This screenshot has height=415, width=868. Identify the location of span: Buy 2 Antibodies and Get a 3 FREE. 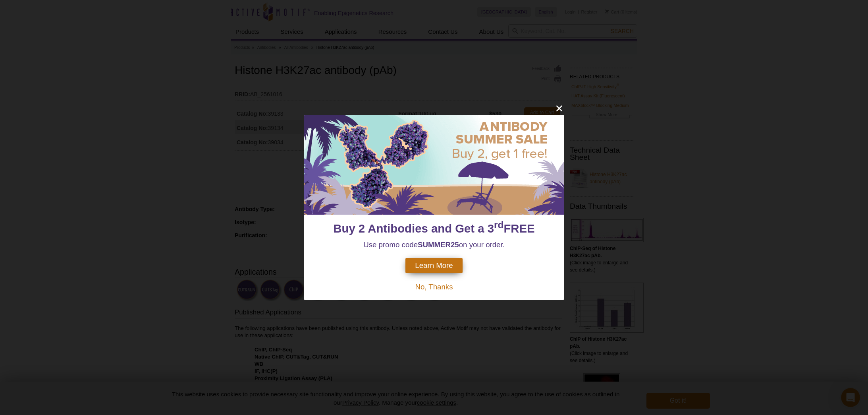
(434, 228).